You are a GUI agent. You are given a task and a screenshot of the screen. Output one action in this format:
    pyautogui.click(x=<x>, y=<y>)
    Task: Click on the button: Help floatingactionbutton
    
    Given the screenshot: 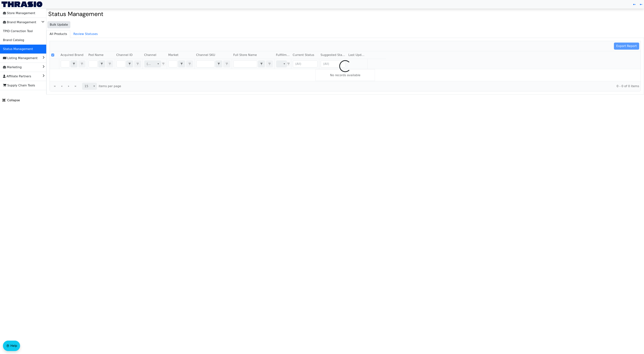 What is the action you would take?
    pyautogui.click(x=12, y=346)
    